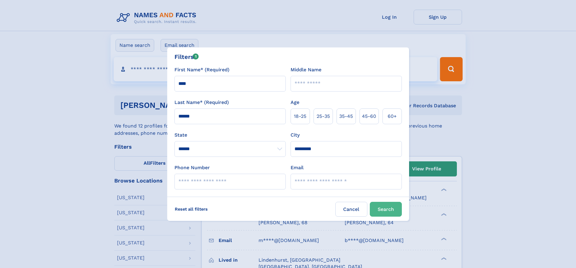 The image size is (576, 268). I want to click on label: State, so click(230, 135).